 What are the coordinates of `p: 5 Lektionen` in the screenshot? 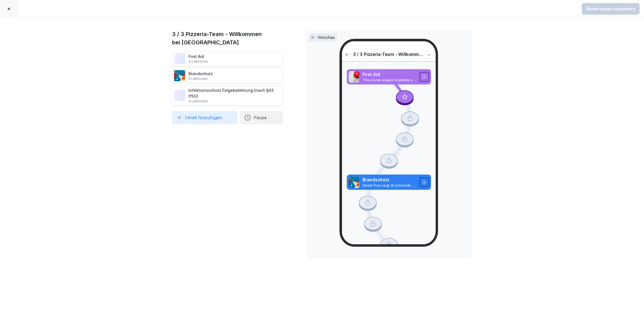 It's located at (201, 79).